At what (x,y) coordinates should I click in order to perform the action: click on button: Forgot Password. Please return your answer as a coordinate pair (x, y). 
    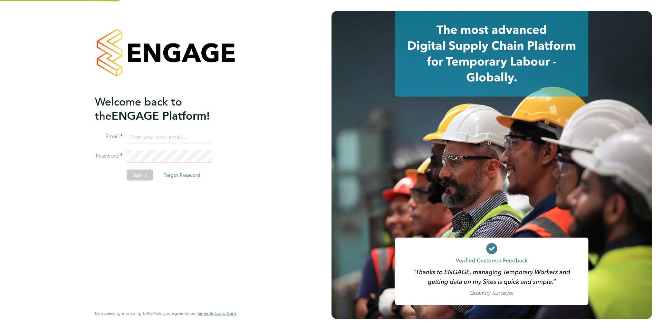
    Looking at the image, I should click on (182, 175).